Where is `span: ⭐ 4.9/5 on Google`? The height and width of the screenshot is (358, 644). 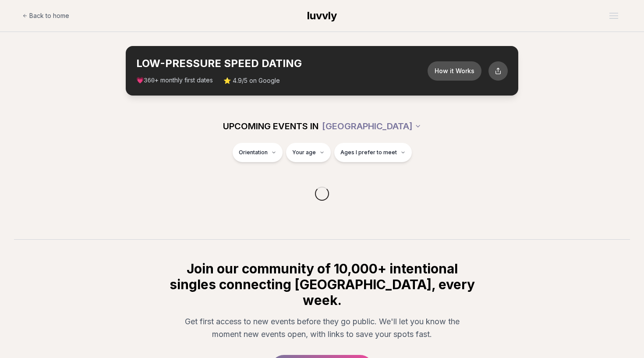
span: ⭐ 4.9/5 on Google is located at coordinates (252, 80).